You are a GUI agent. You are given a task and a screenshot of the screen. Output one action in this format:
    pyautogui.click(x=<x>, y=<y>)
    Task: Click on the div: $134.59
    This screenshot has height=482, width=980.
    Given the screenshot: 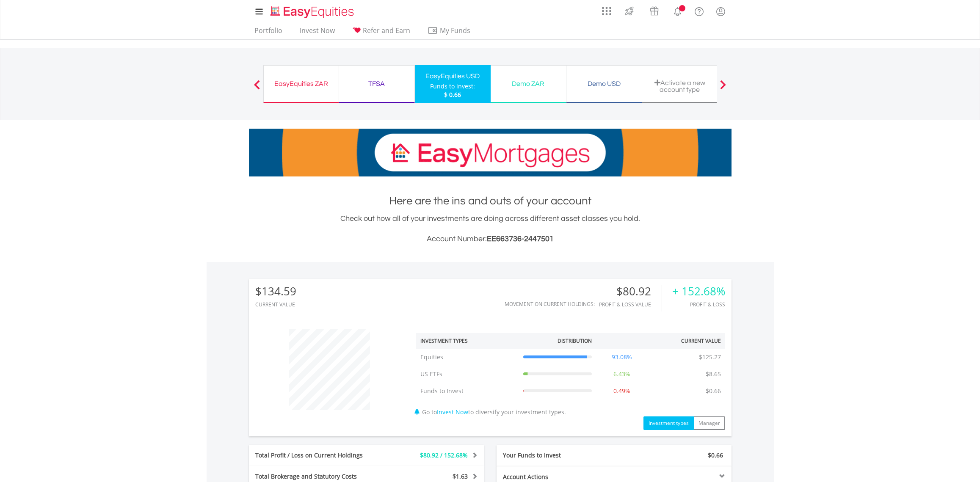 What is the action you would take?
    pyautogui.click(x=275, y=291)
    